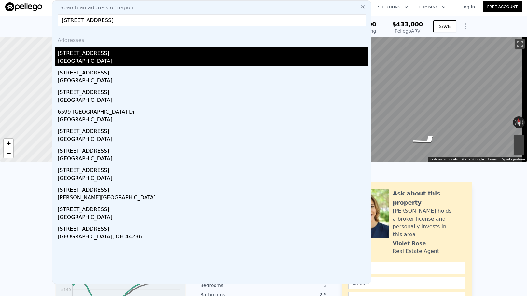  I want to click on tspan: $170, so click(66, 282).